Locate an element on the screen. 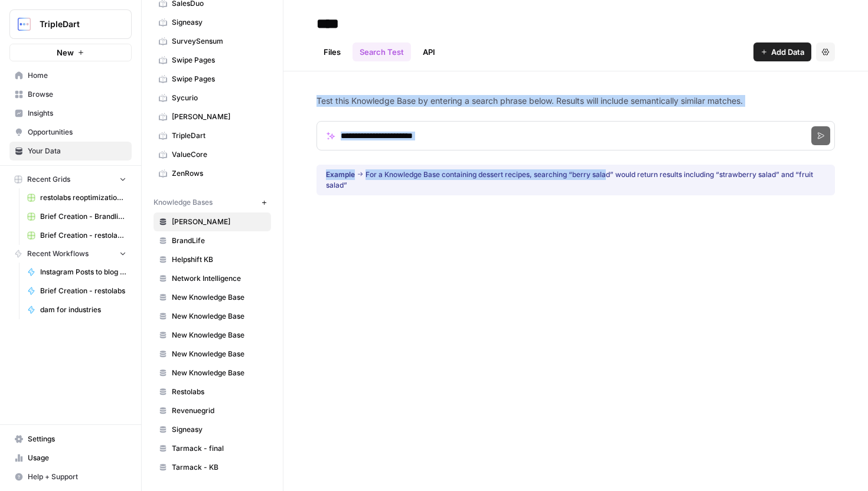 Image resolution: width=868 pixels, height=491 pixels. span: restolabs reoptimizations aug is located at coordinates (84, 198).